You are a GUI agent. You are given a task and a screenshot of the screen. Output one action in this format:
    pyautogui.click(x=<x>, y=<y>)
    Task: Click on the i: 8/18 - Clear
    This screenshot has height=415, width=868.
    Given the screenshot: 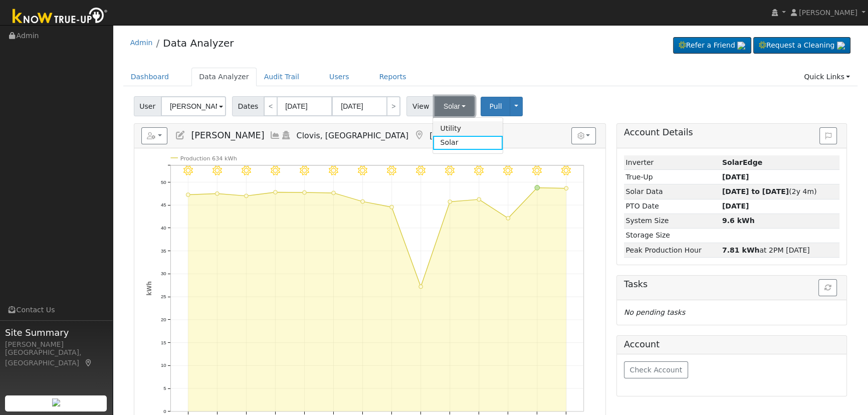 What is the action you would take?
    pyautogui.click(x=275, y=170)
    